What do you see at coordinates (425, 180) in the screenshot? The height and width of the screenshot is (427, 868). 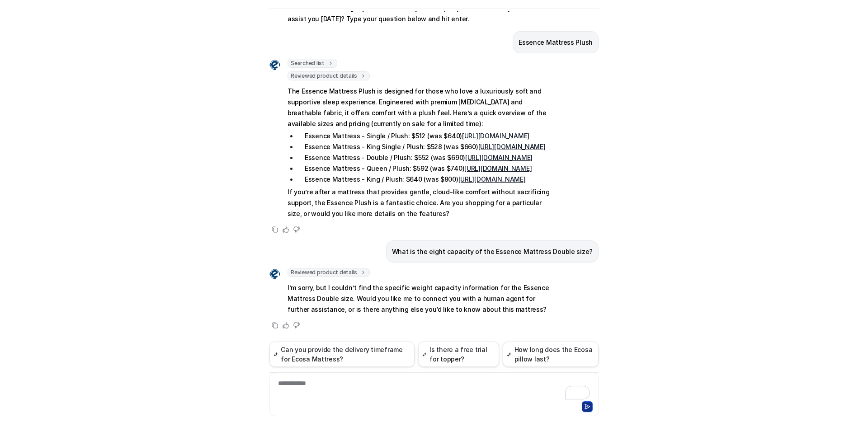 I see `li: Essence Mattress - King / Plush: $640 (was $800)` at bounding box center [425, 180].